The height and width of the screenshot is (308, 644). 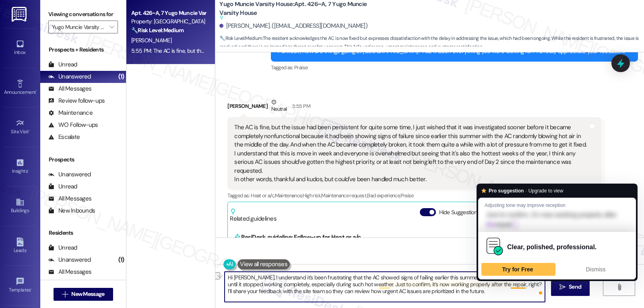 I want to click on b: ResiDesk guideline: Follow-up for Heat or a/c, so click(x=301, y=237).